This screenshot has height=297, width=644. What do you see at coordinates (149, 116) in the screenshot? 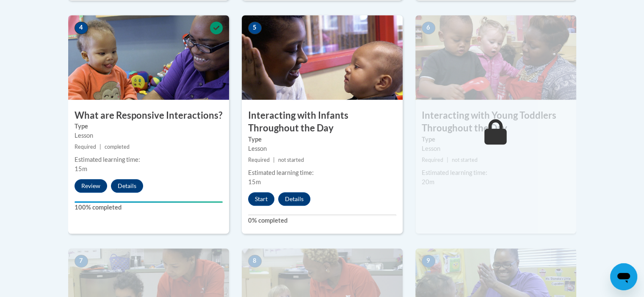
I see `h3: What are Responsive Interactions?` at bounding box center [149, 116].